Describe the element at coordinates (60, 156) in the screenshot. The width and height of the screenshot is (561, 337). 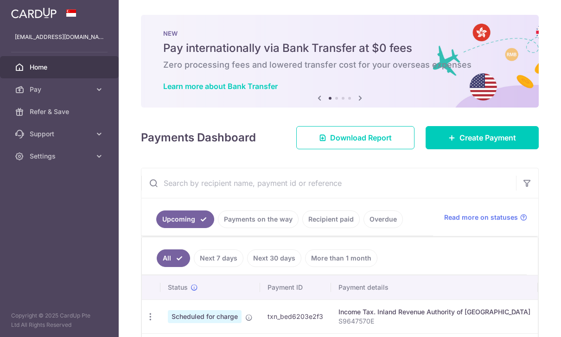
I see `span: Settings` at that location.